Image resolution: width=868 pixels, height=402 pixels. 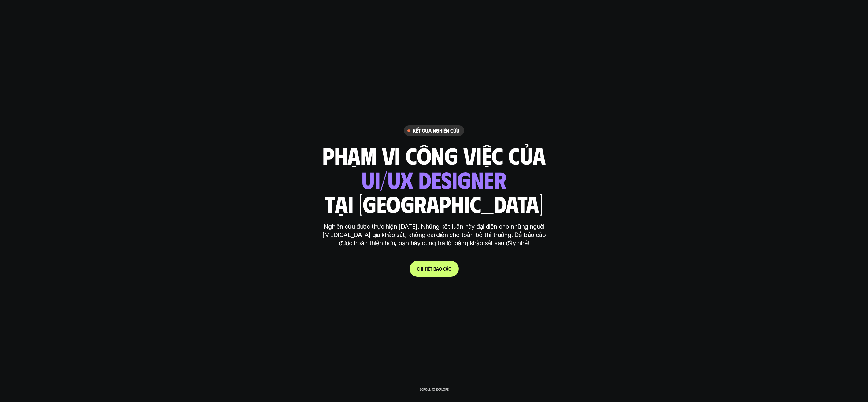 What do you see at coordinates (434, 268) in the screenshot?
I see `span: b` at bounding box center [434, 268].